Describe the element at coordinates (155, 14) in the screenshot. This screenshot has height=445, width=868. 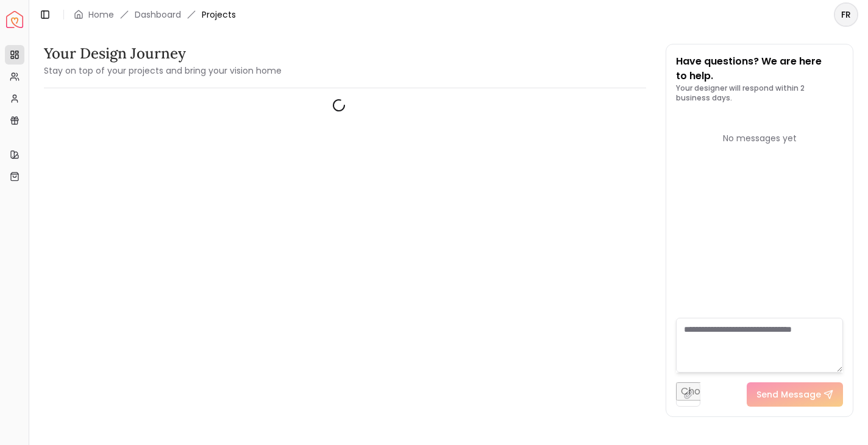
I see `nav: breadcrumb` at that location.